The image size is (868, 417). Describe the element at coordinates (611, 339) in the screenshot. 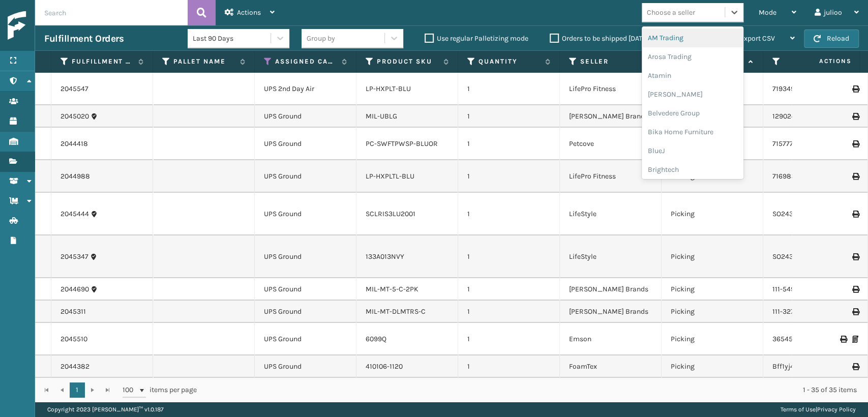

I see `td: Emson` at that location.